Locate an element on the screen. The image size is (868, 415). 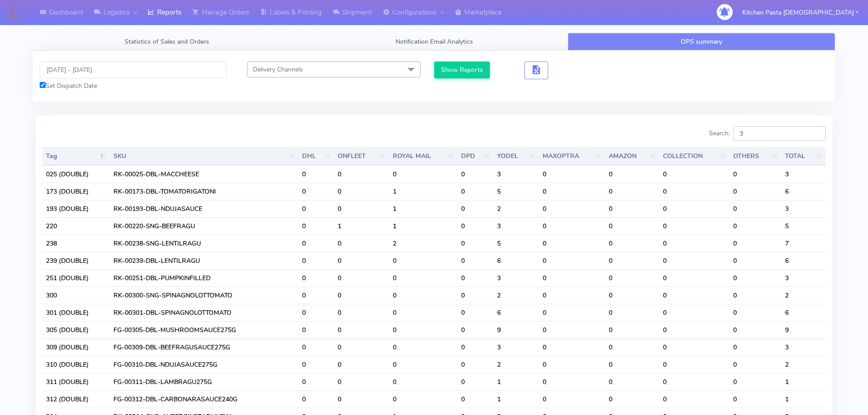
th: YODEL : activate to sort column ascending is located at coordinates (516, 156).